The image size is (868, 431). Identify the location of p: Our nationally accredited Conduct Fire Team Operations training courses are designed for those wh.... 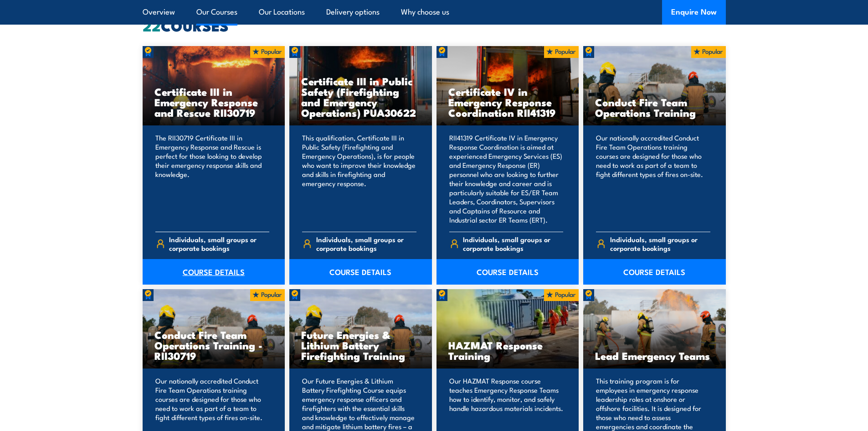
(653, 179).